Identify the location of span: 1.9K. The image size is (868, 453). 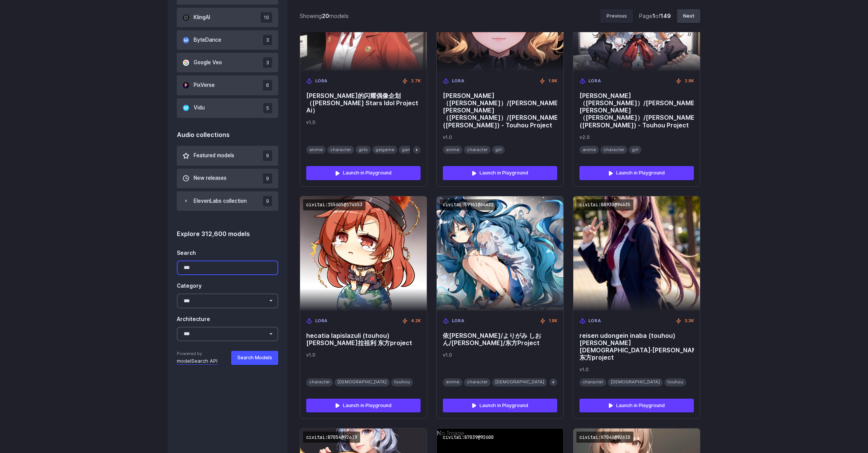
(553, 81).